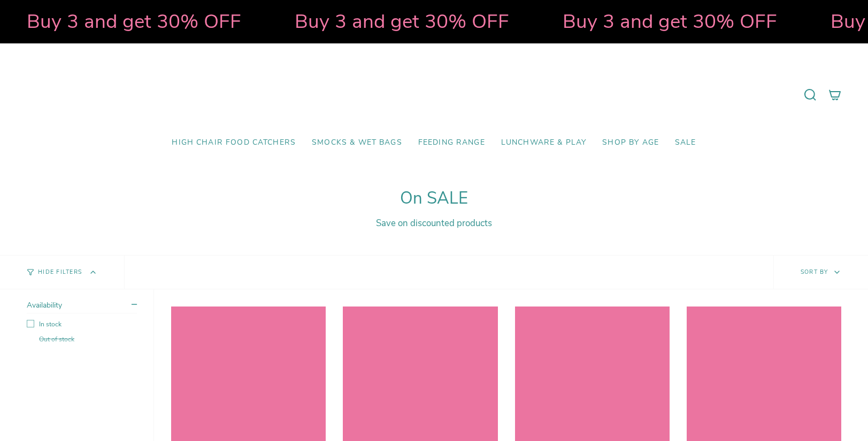  I want to click on label: In stock, so click(82, 324).